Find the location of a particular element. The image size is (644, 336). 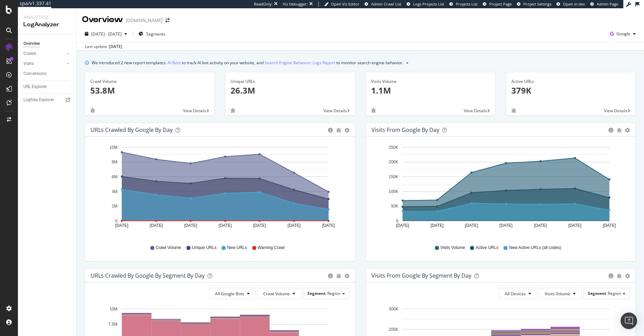

span: Logs Projects List is located at coordinates (429, 4).